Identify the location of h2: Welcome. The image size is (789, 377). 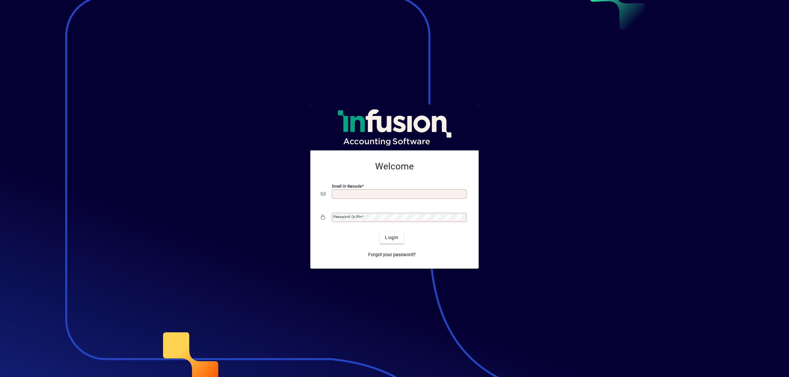
(394, 167).